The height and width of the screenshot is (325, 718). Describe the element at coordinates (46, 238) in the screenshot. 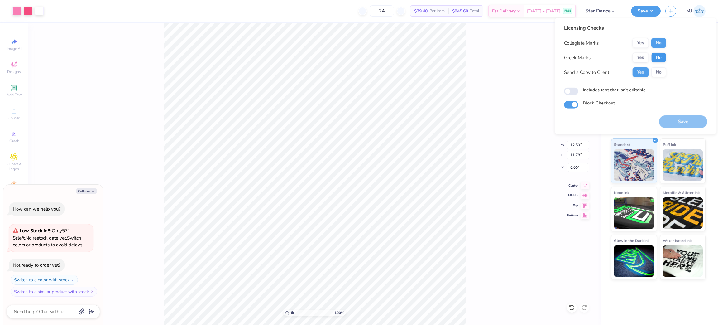

I see `span: No restock date yet.` at that location.